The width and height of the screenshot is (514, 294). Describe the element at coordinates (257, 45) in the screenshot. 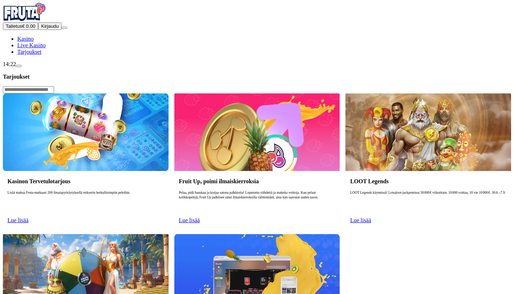

I see `nav: Main menu` at that location.